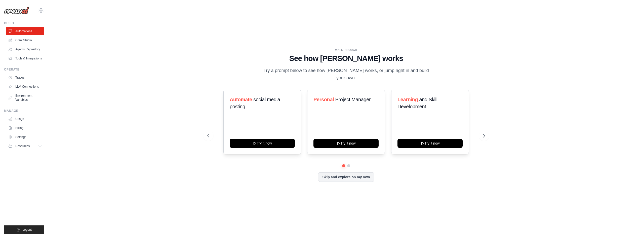 The width and height of the screenshot is (644, 238). I want to click on a: Environment Variables, so click(25, 98).